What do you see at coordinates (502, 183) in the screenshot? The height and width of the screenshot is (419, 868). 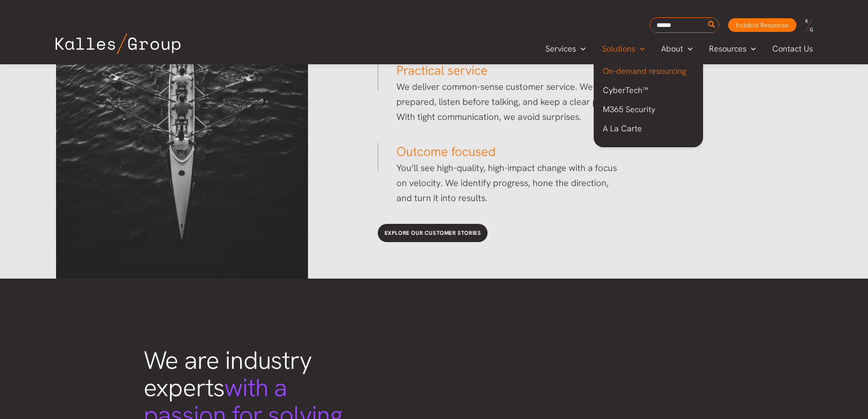 I see `p: You’ll see high-quality, high-impact change with a focus on velocity. We identify progress, hone ...` at bounding box center [502, 183].